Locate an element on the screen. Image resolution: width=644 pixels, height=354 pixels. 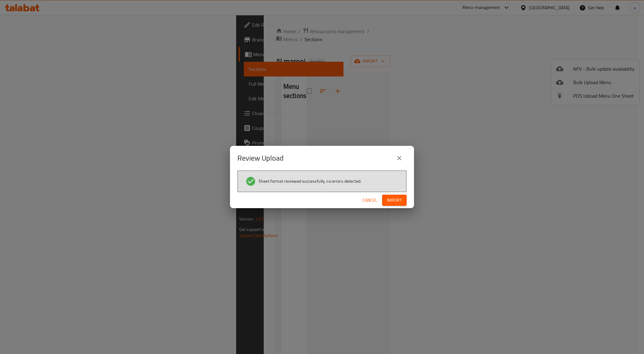
span: Cancel is located at coordinates (370, 200).